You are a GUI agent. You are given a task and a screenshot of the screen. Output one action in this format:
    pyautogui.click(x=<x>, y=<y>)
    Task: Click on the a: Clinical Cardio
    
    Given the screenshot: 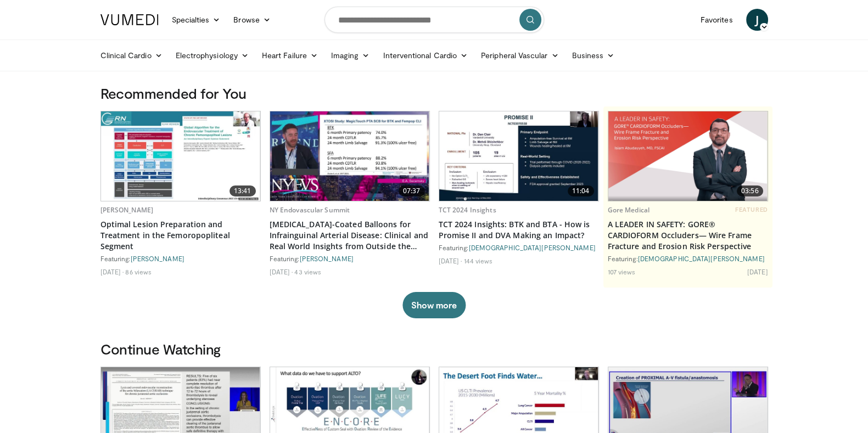 What is the action you would take?
    pyautogui.click(x=131, y=56)
    